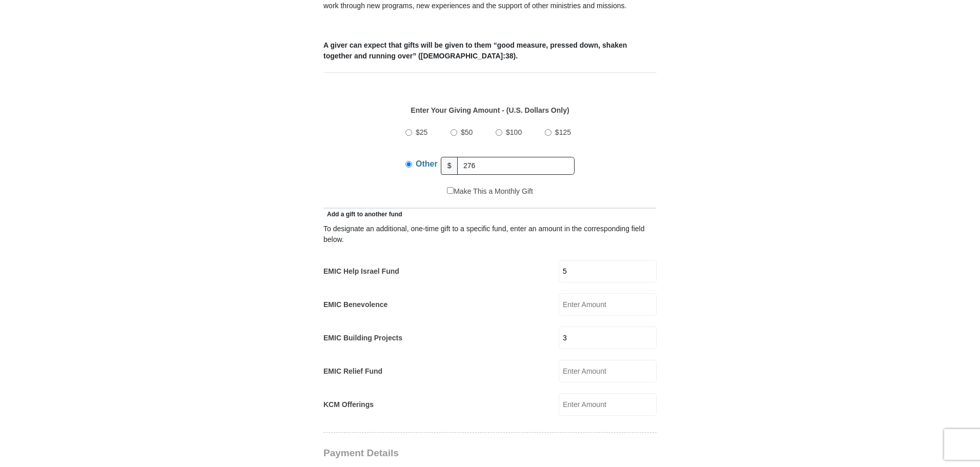 The height and width of the screenshot is (467, 980). I want to click on h3: Payment Details, so click(454, 453).